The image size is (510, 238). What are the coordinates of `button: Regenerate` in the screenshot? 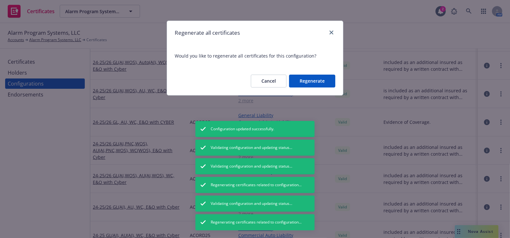 It's located at (312, 81).